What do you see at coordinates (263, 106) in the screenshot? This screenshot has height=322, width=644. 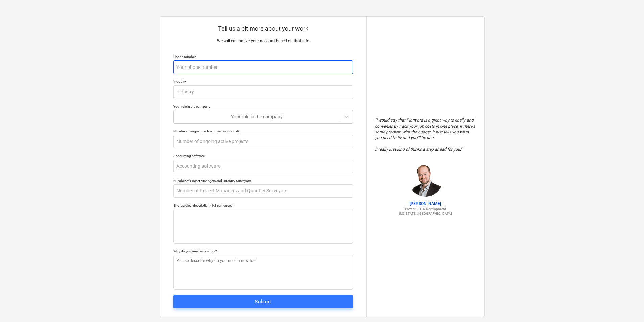 I see `div: Your role in the company` at bounding box center [263, 106].